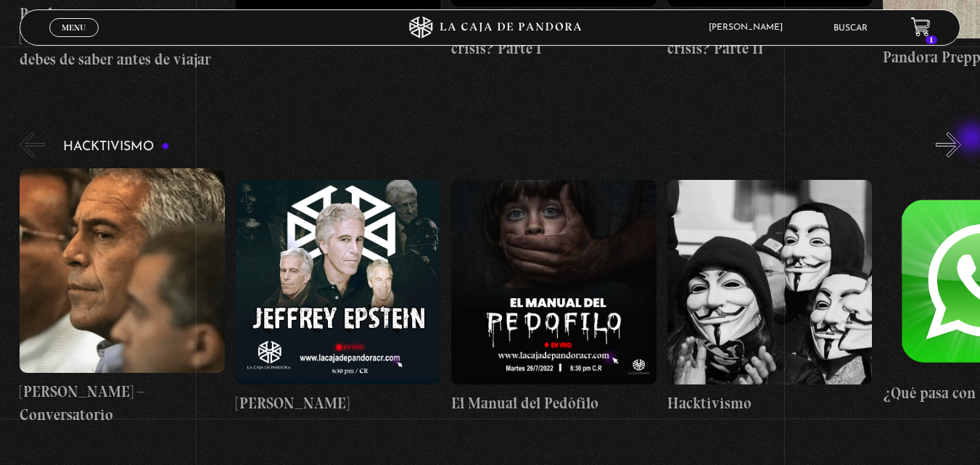 The image size is (980, 465). Describe the element at coordinates (850, 28) in the screenshot. I see `a: Buscar` at that location.